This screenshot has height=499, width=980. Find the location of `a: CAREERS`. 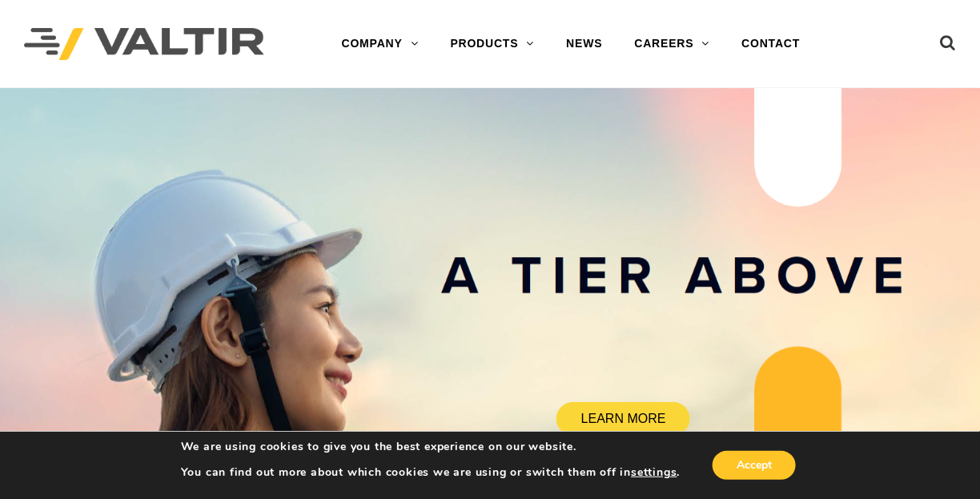

a: CAREERS is located at coordinates (673, 44).